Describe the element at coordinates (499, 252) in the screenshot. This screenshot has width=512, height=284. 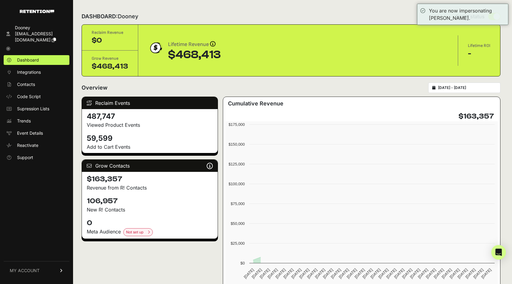
I see `div: Open Intercom Messenger` at that location.